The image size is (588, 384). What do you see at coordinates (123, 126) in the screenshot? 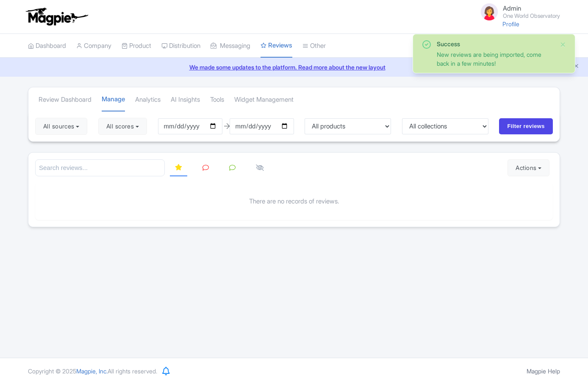
I see `button: All scores` at bounding box center [123, 126].